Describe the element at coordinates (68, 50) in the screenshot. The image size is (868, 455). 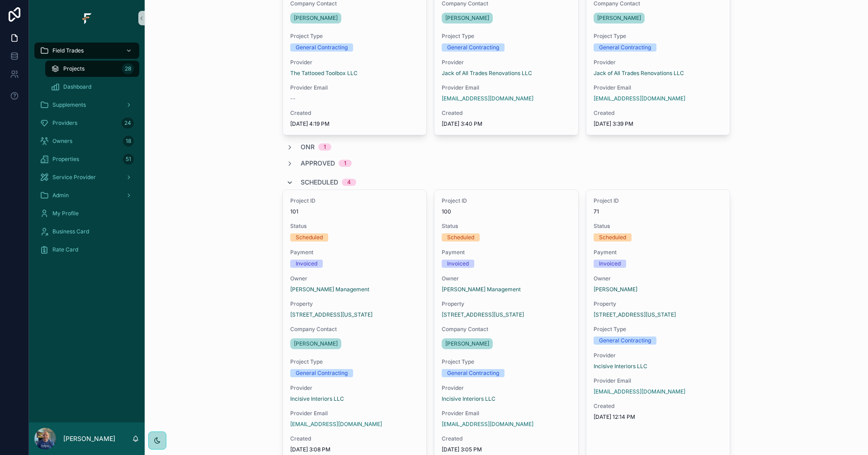
I see `span: Field Trades` at that location.